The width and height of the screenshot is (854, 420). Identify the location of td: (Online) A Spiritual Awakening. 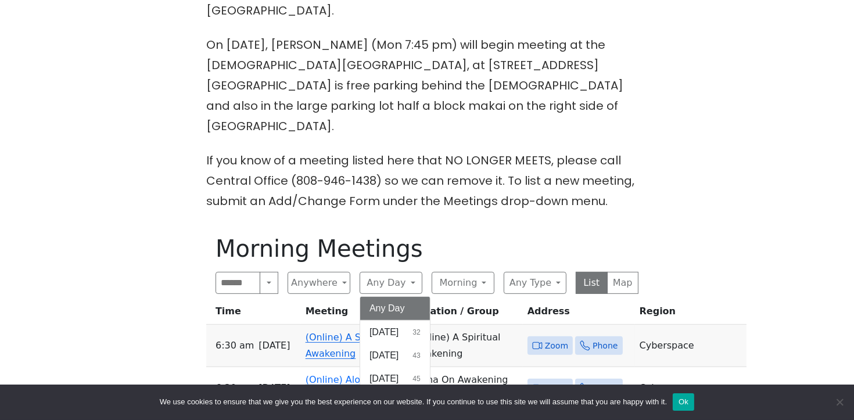
(466, 346).